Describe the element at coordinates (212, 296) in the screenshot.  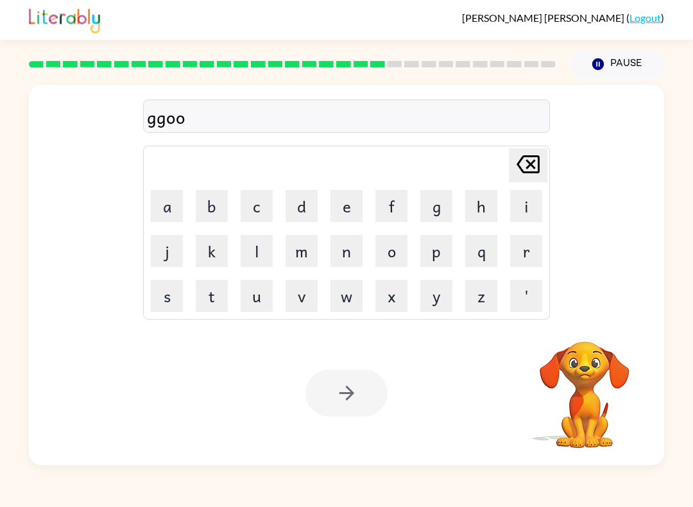
I see `button: t` at that location.